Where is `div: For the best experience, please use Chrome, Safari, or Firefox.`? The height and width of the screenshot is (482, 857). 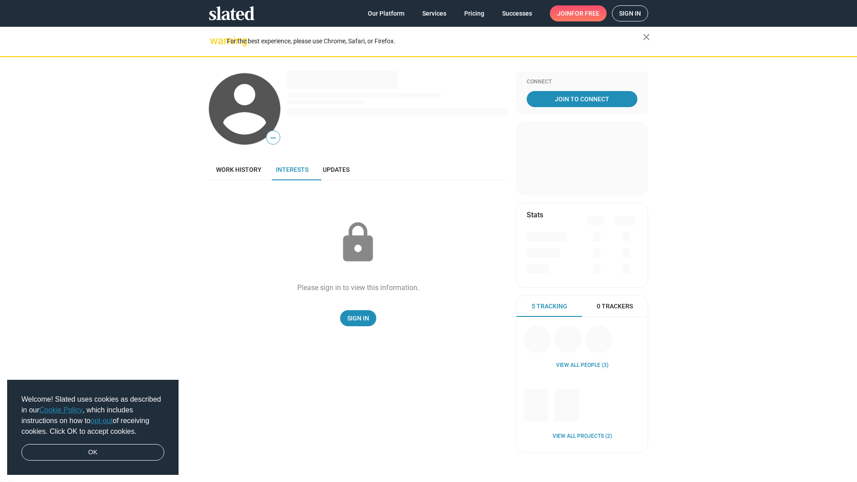 div: For the best experience, please use Chrome, Safari, or Firefox. is located at coordinates (435, 41).